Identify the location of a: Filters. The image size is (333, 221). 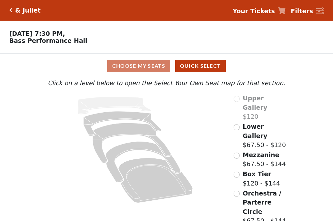
(307, 11).